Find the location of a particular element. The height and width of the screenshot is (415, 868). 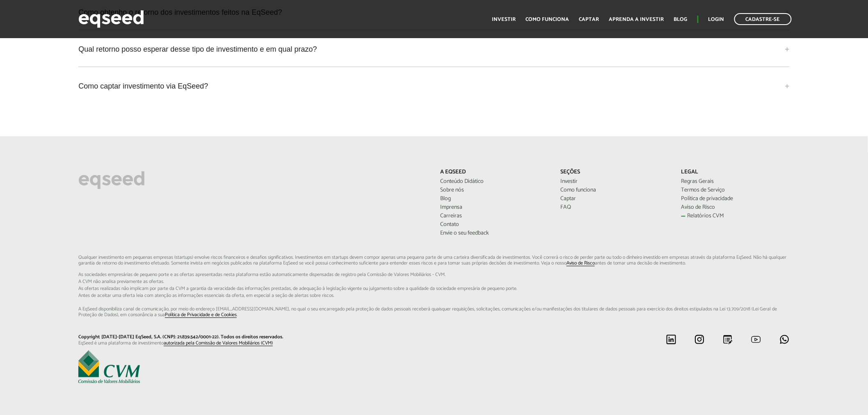

a: Aprenda a investir is located at coordinates (637, 19).